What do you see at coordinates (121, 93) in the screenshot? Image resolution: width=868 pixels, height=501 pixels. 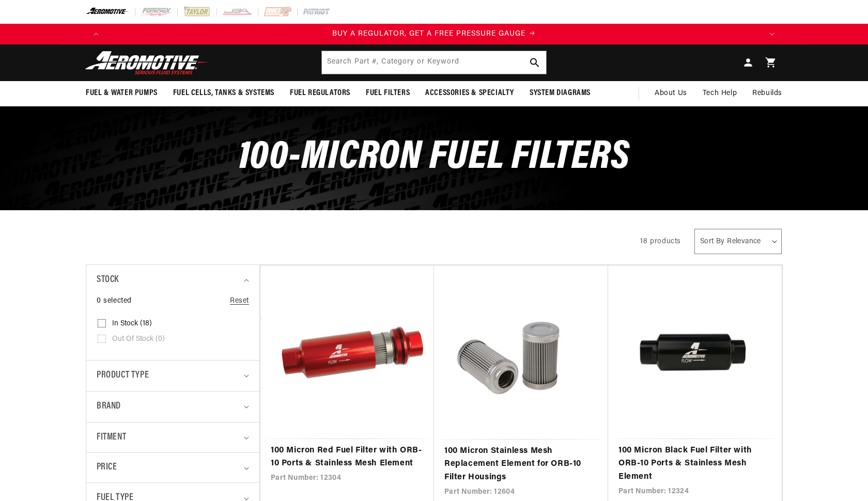 I see `summary: Fuel & Water Pumps` at bounding box center [121, 93].